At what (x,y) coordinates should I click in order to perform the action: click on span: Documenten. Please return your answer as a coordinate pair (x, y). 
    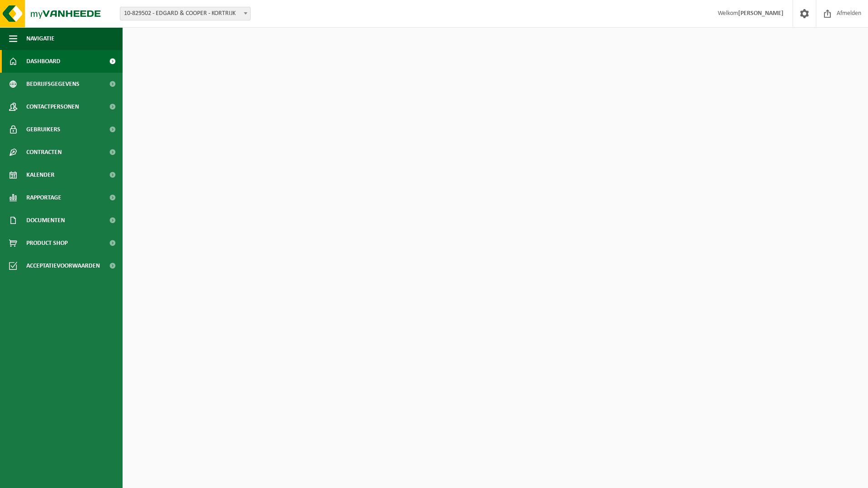
    Looking at the image, I should click on (45, 220).